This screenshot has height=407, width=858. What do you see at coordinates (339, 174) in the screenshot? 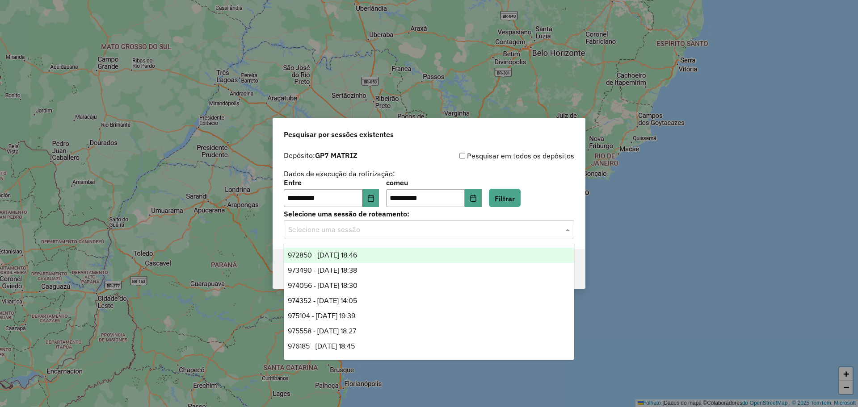
I see `font: Dados de execução da rotirização:` at bounding box center [339, 174].